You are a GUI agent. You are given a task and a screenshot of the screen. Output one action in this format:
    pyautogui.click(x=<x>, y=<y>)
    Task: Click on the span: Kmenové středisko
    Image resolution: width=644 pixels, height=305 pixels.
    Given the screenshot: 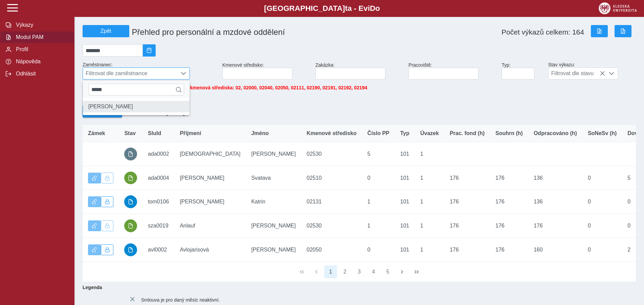 What is the action you would take?
    pyautogui.click(x=332, y=134)
    